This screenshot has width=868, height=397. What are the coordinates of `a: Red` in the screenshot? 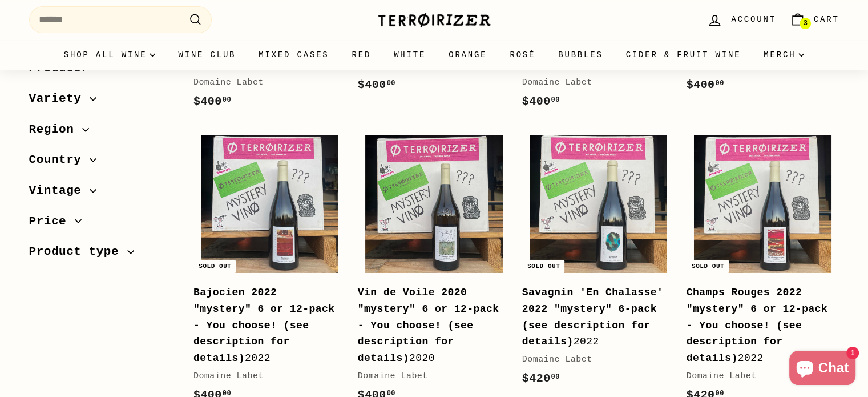 It's located at (361, 55).